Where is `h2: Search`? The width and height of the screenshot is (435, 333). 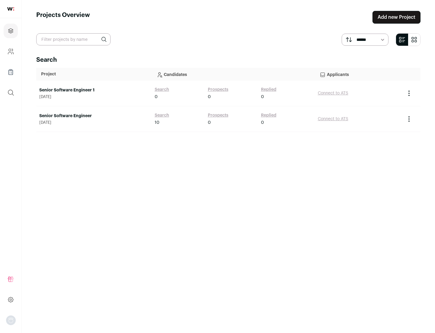 h2: Search is located at coordinates (229, 60).